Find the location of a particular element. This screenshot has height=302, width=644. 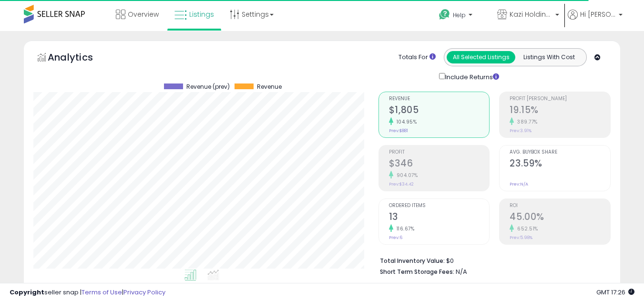

span: Help is located at coordinates (459, 15).